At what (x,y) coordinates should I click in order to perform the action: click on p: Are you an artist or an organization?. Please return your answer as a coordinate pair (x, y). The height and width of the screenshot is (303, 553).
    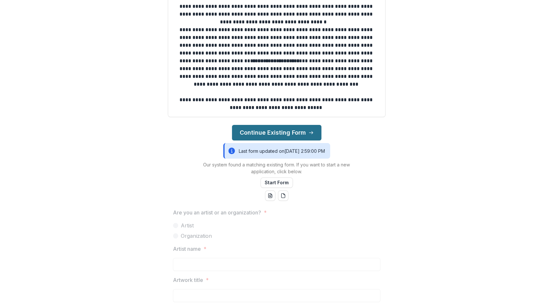
    Looking at the image, I should click on (217, 212).